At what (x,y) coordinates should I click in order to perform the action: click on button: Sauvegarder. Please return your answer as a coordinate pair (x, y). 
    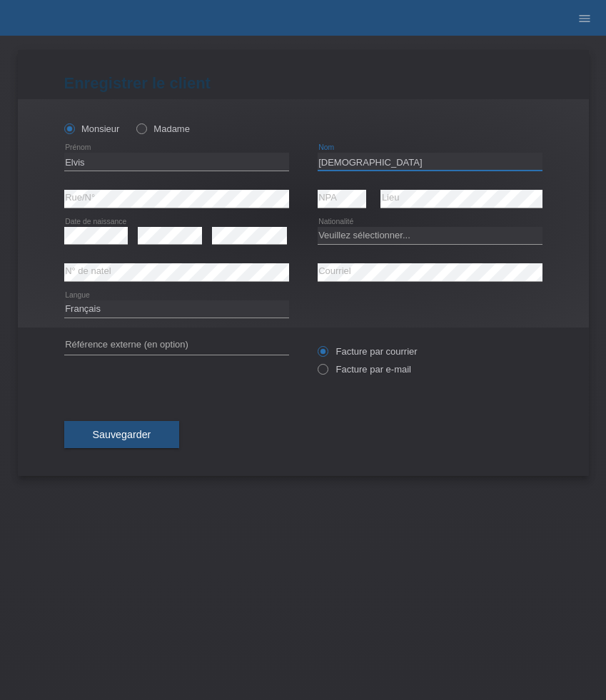
    Looking at the image, I should click on (122, 435).